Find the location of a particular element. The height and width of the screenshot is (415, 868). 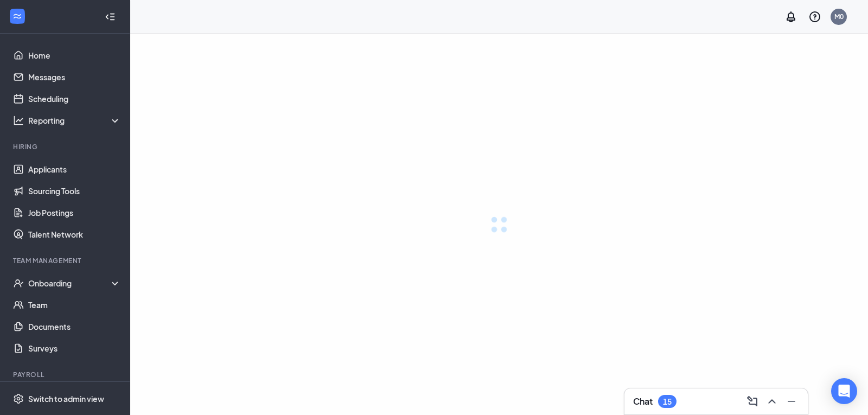

div: M0 is located at coordinates (839, 16).